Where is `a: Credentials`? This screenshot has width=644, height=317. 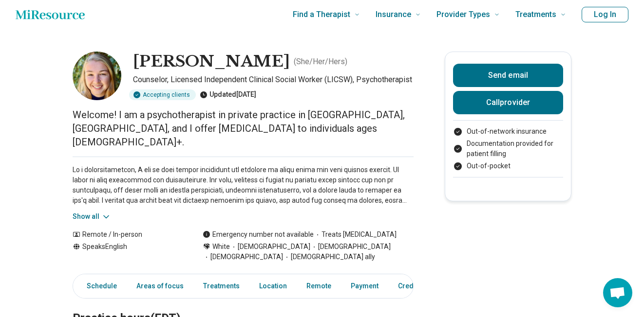 a: Credentials is located at coordinates (416, 286).